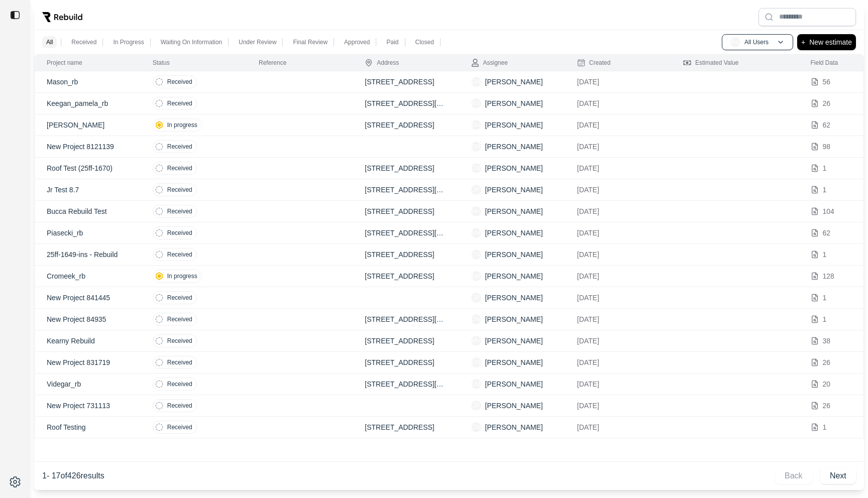 This screenshot has height=498, width=868. What do you see at coordinates (88, 363) in the screenshot?
I see `p: New Project 831719` at bounding box center [88, 363].